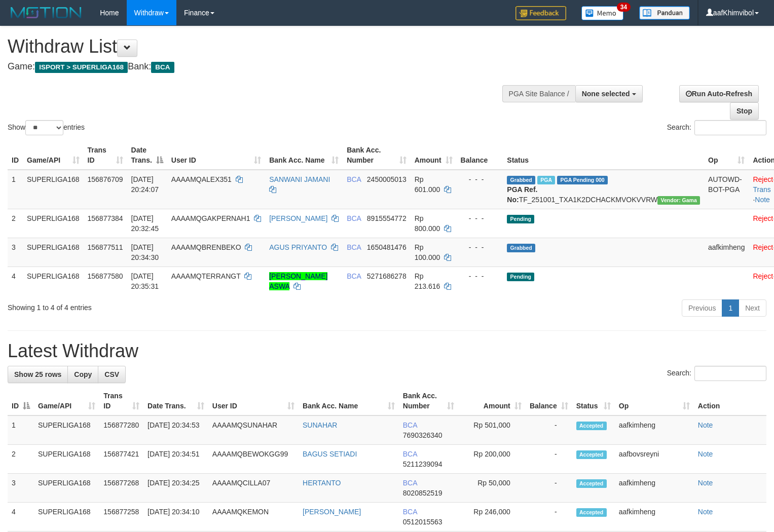 The height and width of the screenshot is (532, 774). I want to click on a: SUNAHAR, so click(320, 425).